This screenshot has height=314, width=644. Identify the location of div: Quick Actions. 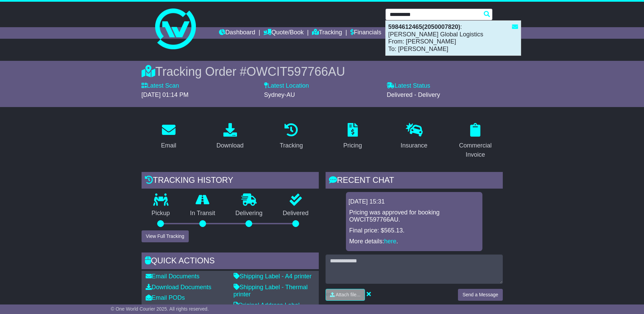
(230, 261).